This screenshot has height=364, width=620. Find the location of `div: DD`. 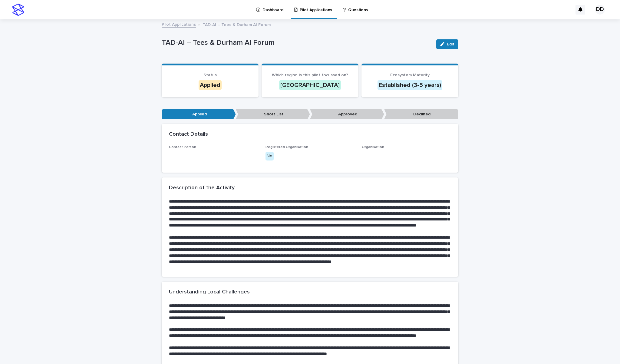

div: DD is located at coordinates (600, 10).